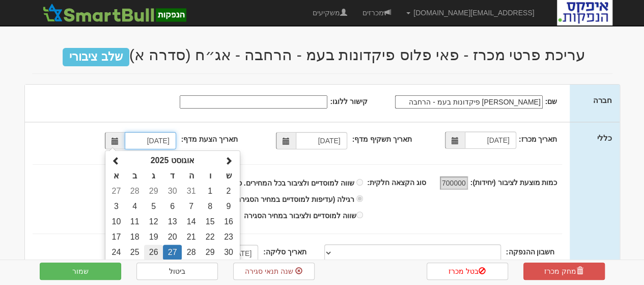 Image resolution: width=644 pixels, height=285 pixels. Describe the element at coordinates (191, 222) in the screenshot. I see `td: 14` at that location.